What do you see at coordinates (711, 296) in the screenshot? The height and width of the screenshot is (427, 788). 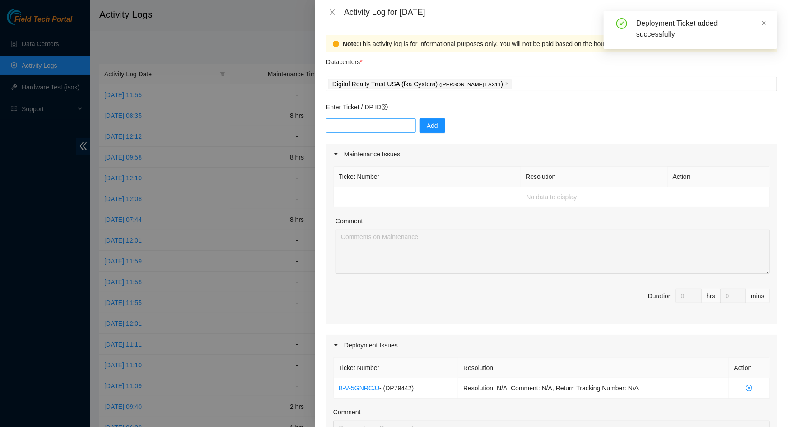 I see `div: hrs` at bounding box center [711, 296].